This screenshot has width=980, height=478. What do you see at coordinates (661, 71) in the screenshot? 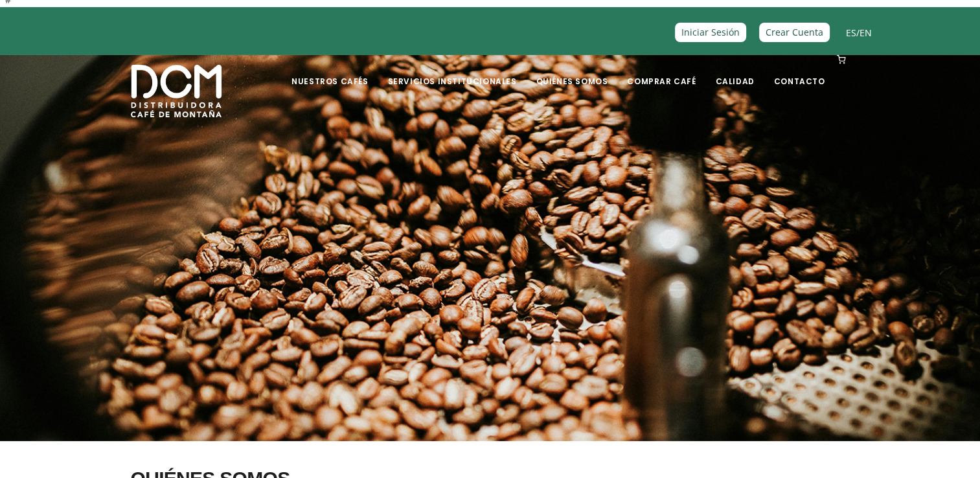
I see `a: Comprar Café` at bounding box center [661, 71].